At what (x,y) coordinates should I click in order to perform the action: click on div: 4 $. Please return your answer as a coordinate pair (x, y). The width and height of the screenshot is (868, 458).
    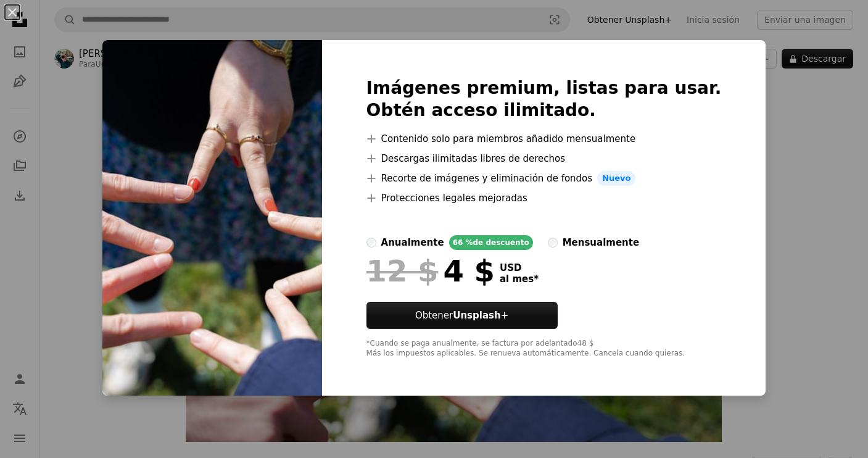
    Looking at the image, I should click on (431, 271).